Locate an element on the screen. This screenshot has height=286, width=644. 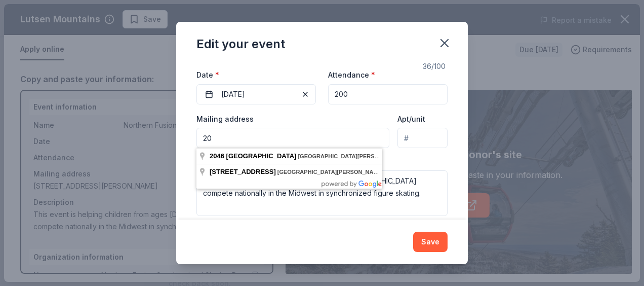
input: Enter a US address is located at coordinates (292, 138).